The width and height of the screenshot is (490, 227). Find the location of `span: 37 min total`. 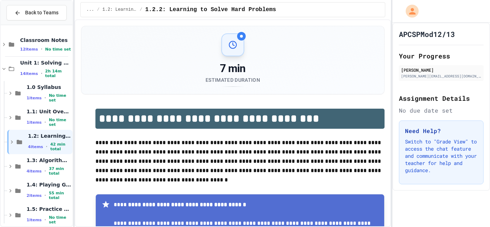

span: 37 min total is located at coordinates (60, 171).